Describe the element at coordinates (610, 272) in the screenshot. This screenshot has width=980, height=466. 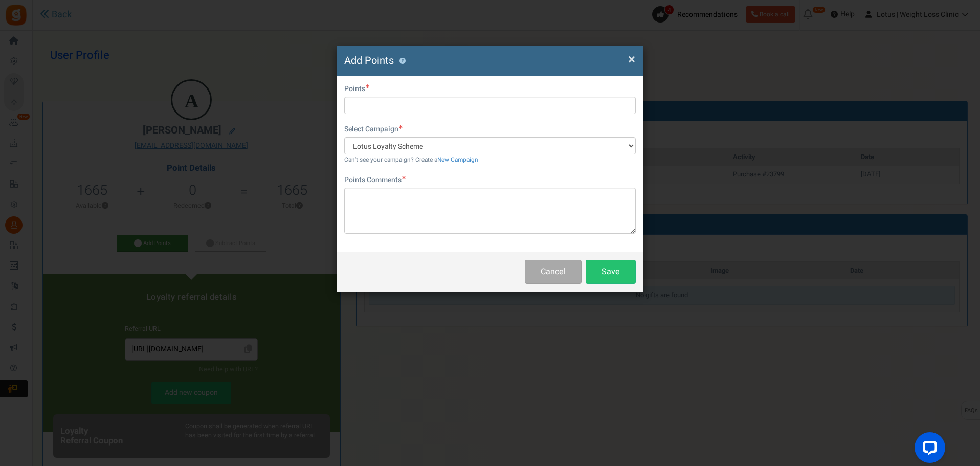
I see `button: Save` at that location.